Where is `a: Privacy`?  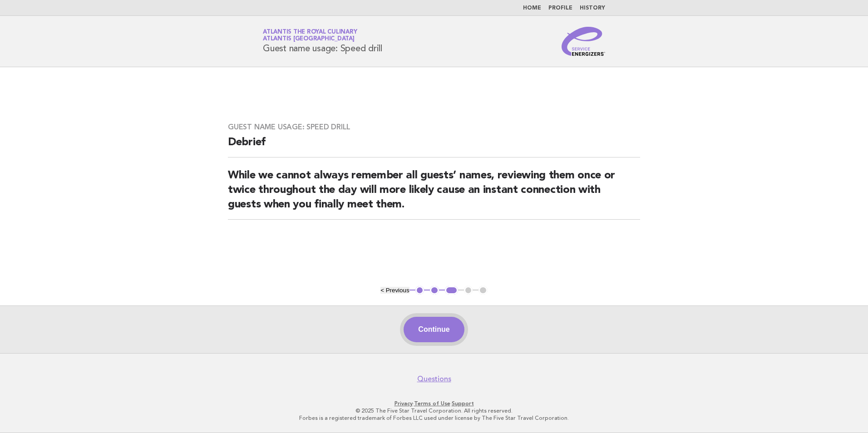
a: Privacy is located at coordinates (403, 404).